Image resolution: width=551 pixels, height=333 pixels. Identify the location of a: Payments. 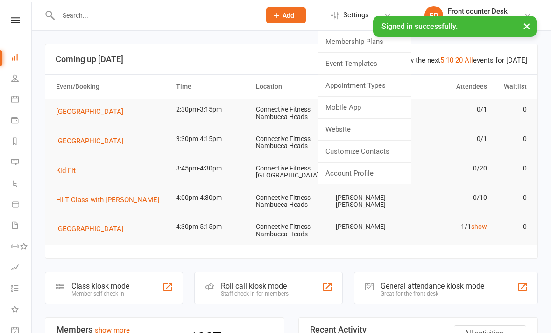
(21, 121).